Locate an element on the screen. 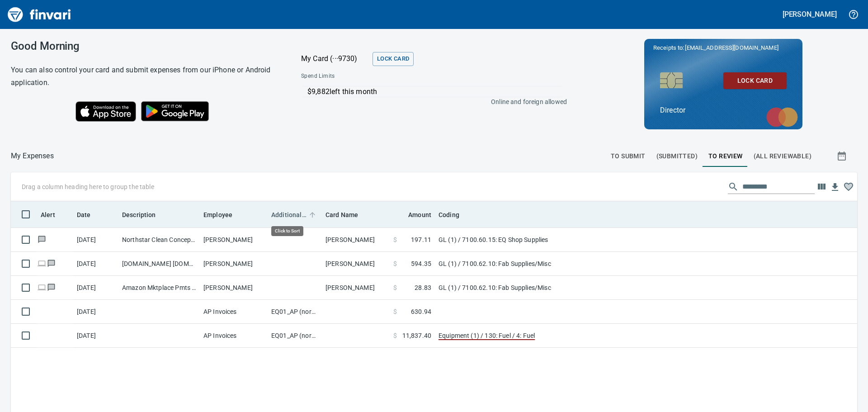 This screenshot has height=412, width=868. span: To Submit is located at coordinates (628, 156).